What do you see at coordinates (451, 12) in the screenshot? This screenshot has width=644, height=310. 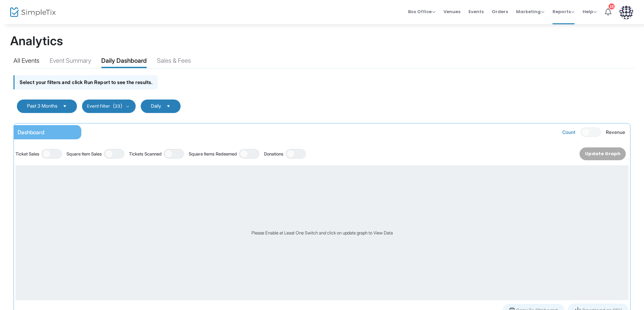 I see `span: Venues` at bounding box center [451, 12].